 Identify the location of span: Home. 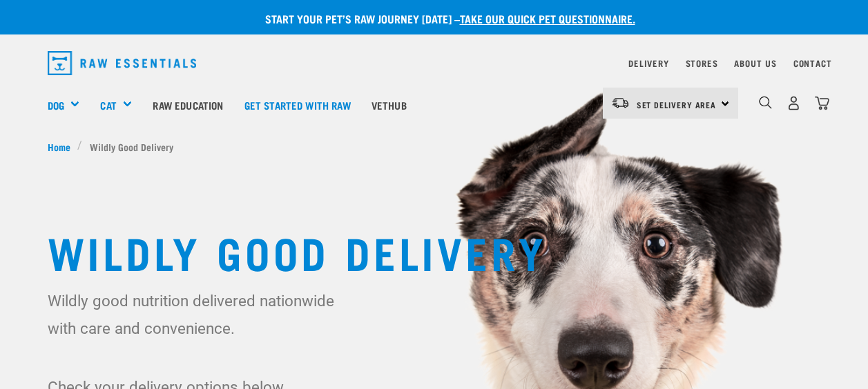
(58, 146).